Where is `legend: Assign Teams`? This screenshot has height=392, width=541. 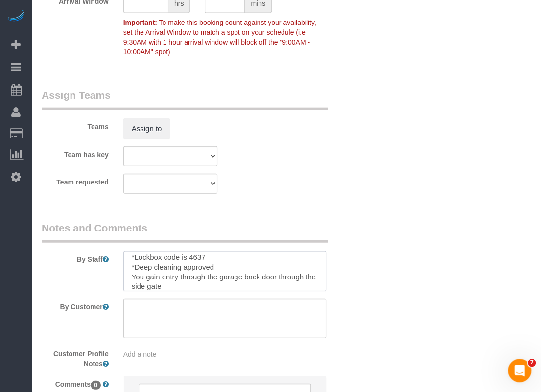
legend: Assign Teams is located at coordinates (185, 99).